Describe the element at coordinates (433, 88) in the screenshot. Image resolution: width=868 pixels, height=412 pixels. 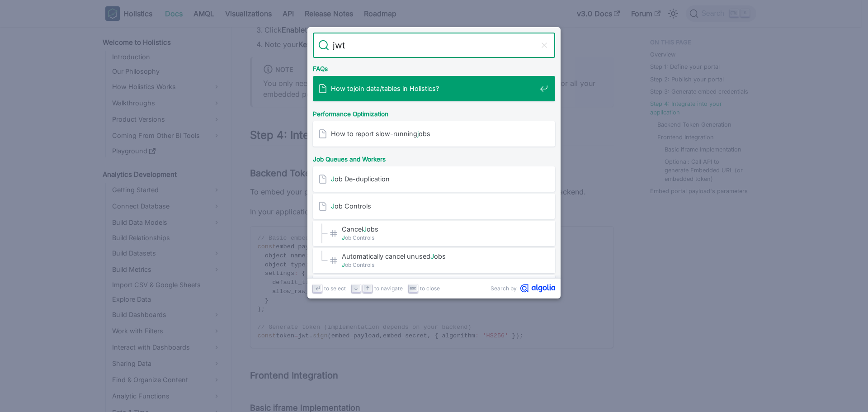
I see `span: How to oin data/tables in Holistics?` at that location.